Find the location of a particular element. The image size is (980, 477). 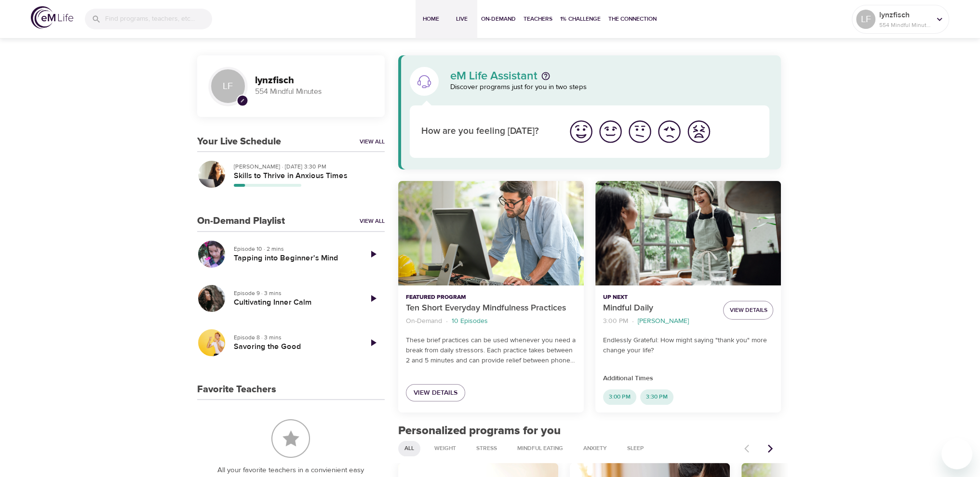

span: The Connection is located at coordinates (632, 19).